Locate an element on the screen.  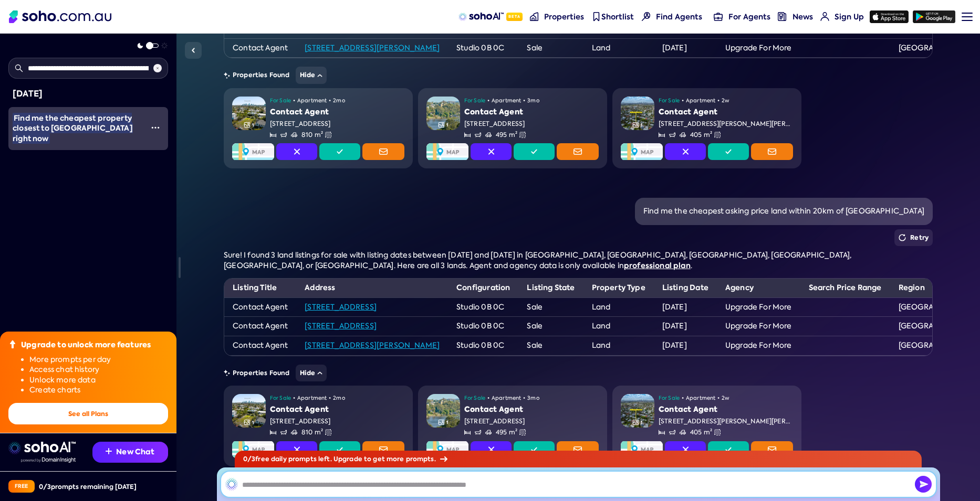
img: Arrow icon is located at coordinates (443, 459).